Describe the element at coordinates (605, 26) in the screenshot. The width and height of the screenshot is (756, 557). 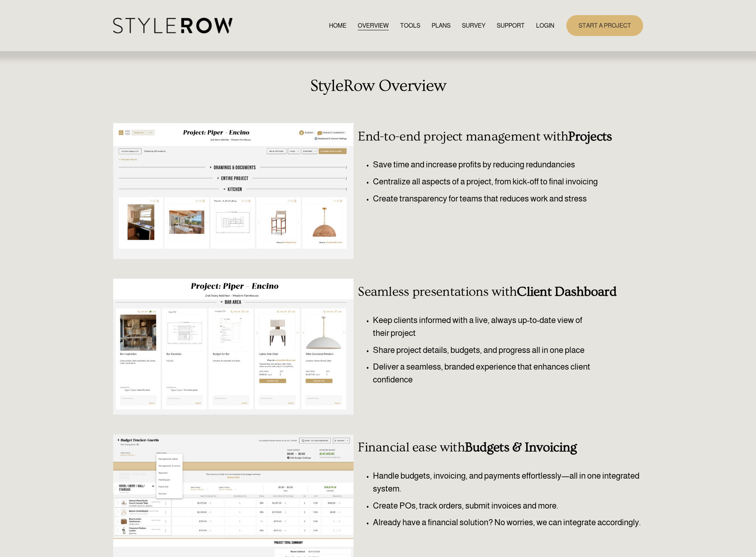
I see `a: START A PROJECT` at that location.